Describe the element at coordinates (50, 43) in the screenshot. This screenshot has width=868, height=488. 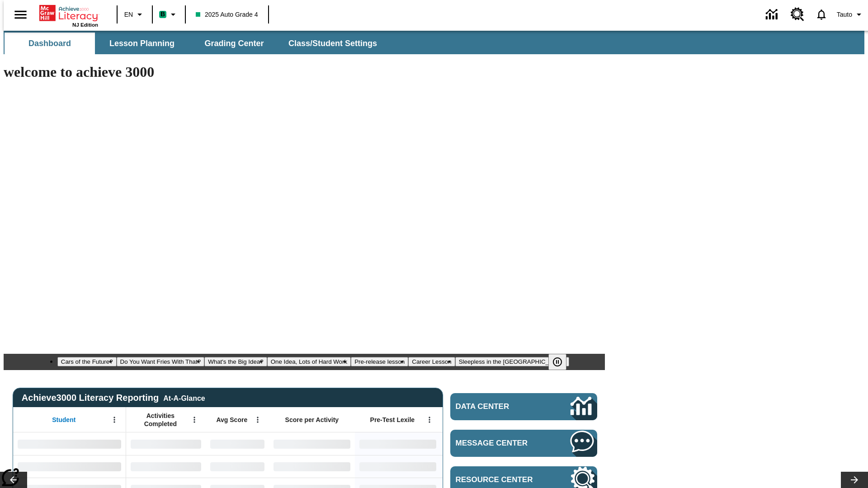
I see `button: Dashboard` at that location.